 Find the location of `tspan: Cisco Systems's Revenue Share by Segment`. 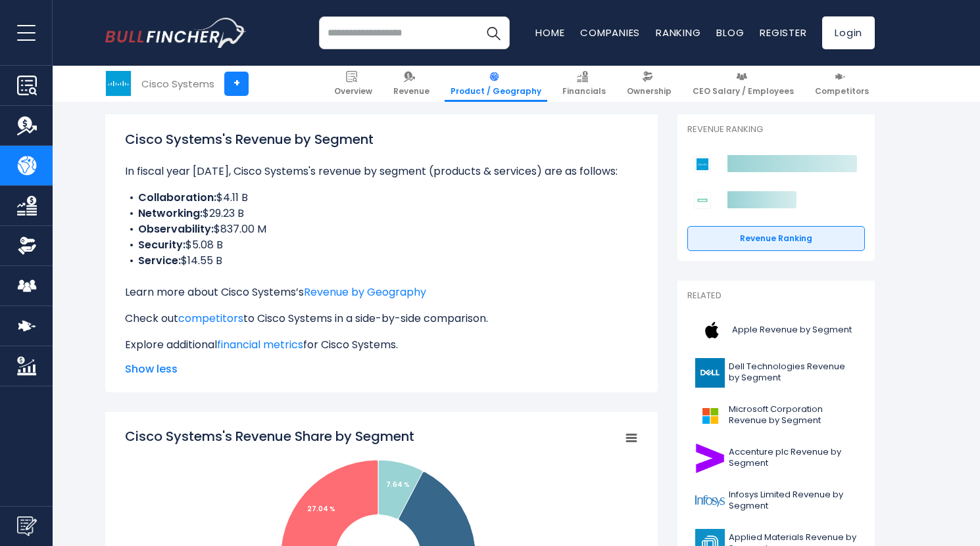

tspan: Cisco Systems's Revenue Share by Segment is located at coordinates (269, 436).